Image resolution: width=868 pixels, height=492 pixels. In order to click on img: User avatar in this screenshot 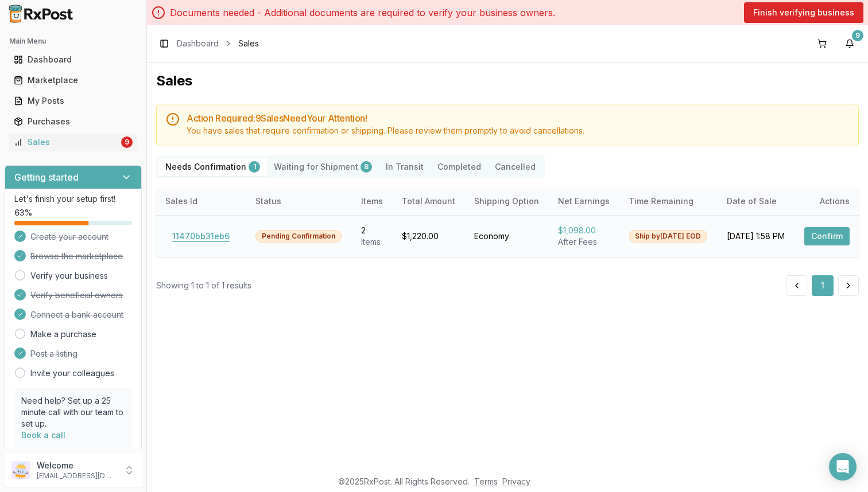, I will do `click(21, 470)`.